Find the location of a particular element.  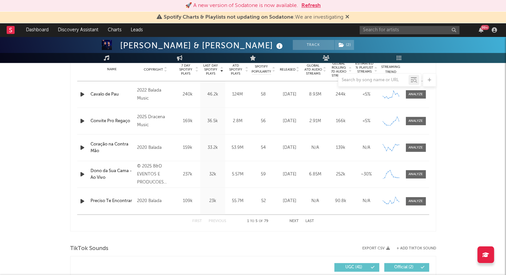

a: Leads is located at coordinates (137, 30).